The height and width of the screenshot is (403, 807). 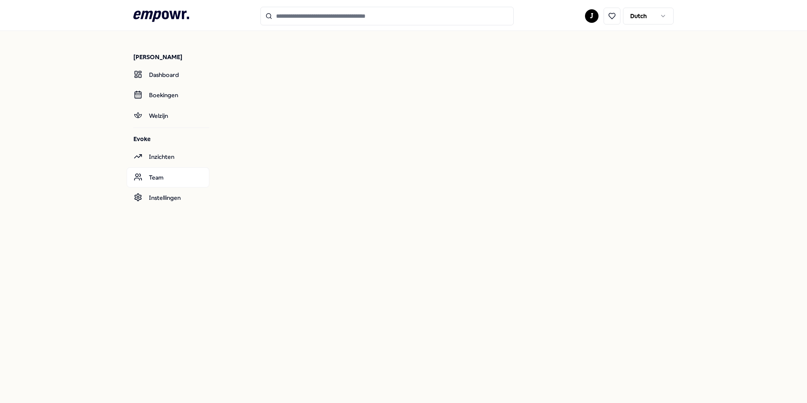 I want to click on a: Welzijn, so click(x=168, y=116).